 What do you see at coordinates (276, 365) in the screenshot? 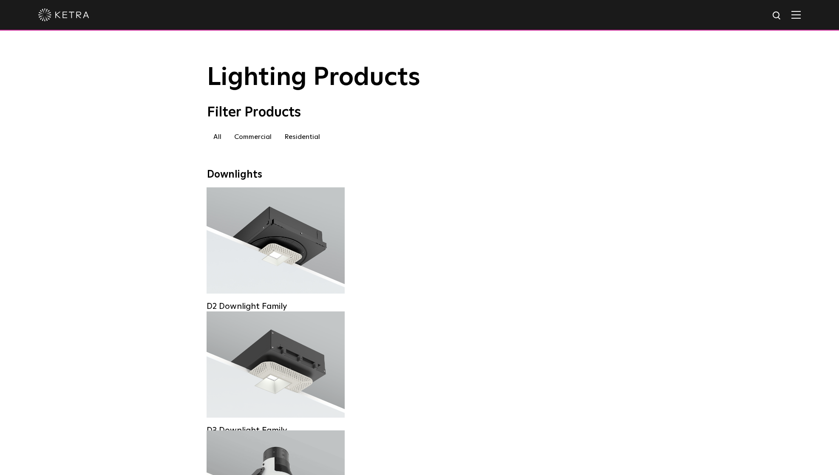
I see `a: D3 Downlight Family Lumen Output:700 / 900 / 1100Colors:White / Black / Silver / Bronze / Paintab...` at bounding box center [276, 365].